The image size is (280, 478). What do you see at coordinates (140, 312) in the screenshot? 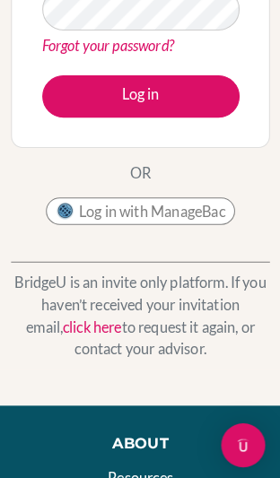
I see `p: BridgeU is an invite only platform. If you haven’t received your invitation email, to request it ...` at bounding box center [140, 312].